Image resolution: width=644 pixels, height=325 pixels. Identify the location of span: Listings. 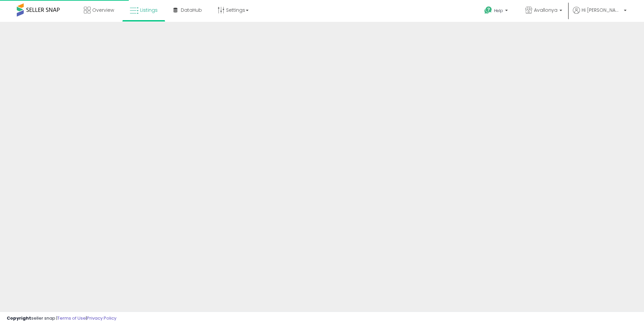
(149, 10).